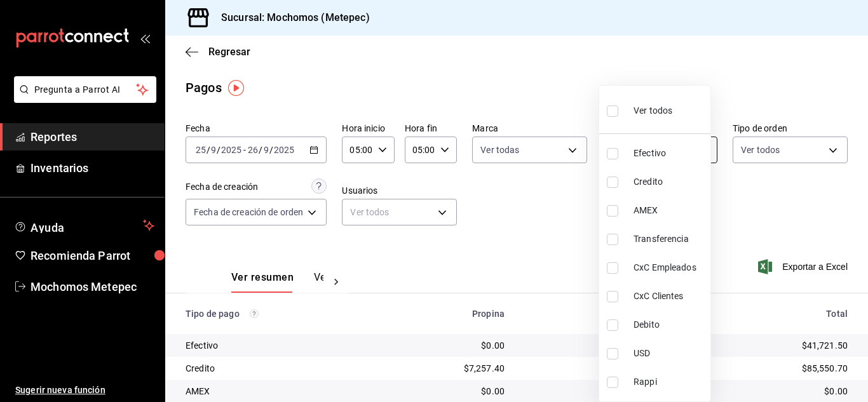 This screenshot has width=868, height=402. Describe the element at coordinates (236, 88) in the screenshot. I see `img: Tooltip marker` at that location.